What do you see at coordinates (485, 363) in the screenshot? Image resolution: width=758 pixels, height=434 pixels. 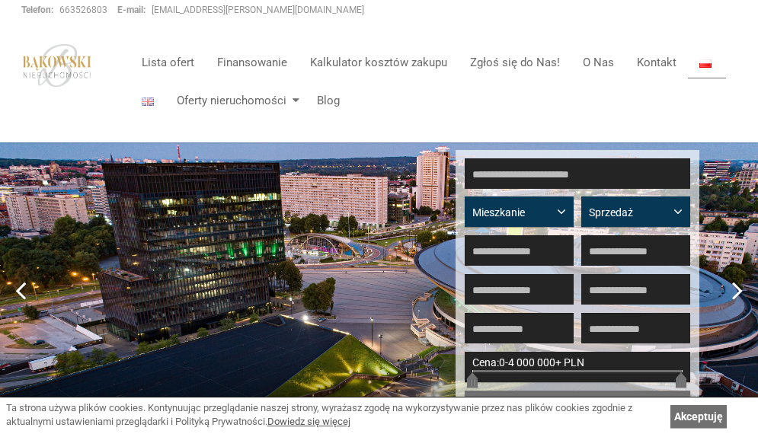 I see `span: Cena:` at bounding box center [485, 363].